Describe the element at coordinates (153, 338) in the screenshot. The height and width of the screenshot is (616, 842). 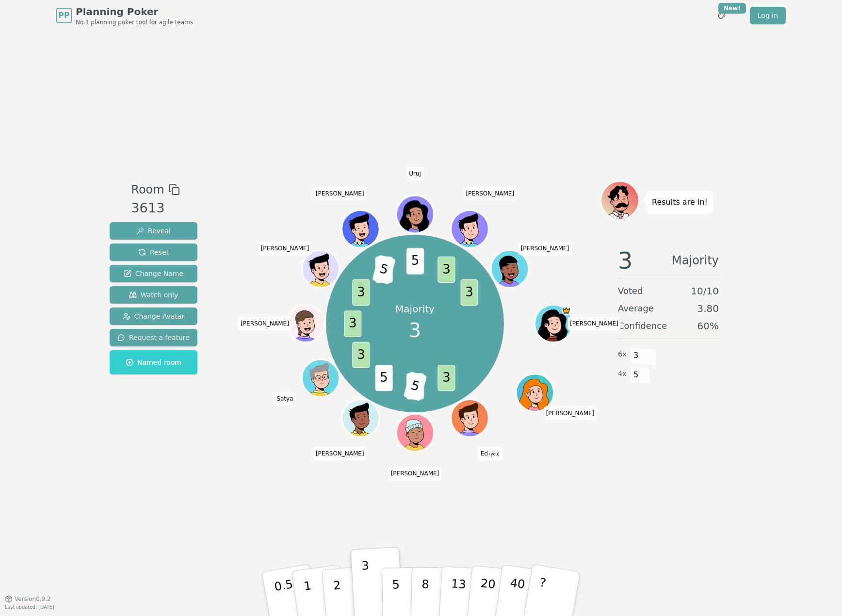
I see `span: Request a feature` at that location.